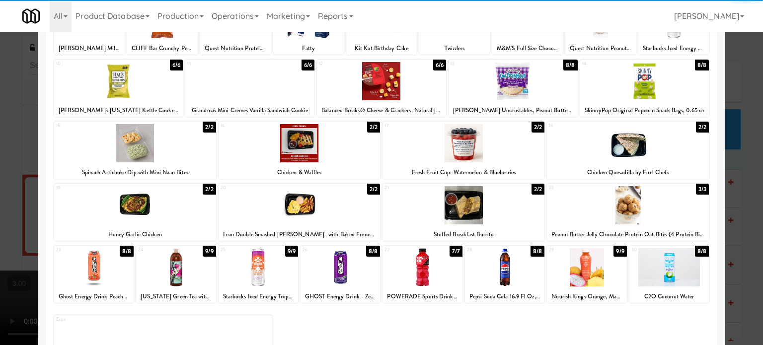 The height and width of the screenshot is (345, 763). I want to click on div: 12, so click(350, 64).